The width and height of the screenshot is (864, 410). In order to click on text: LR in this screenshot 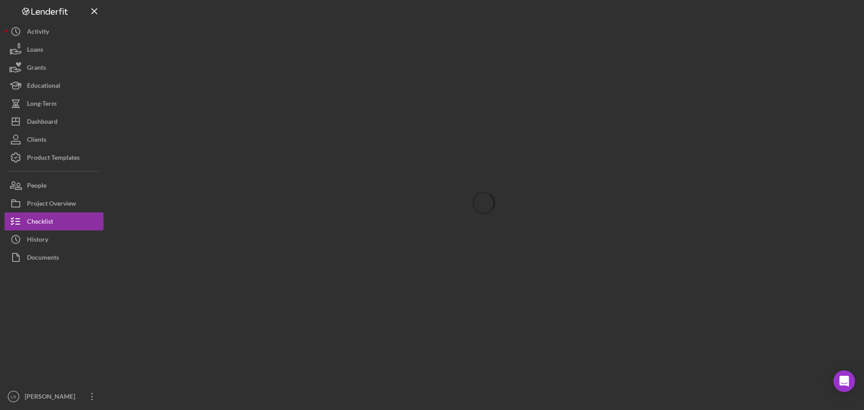, I will do `click(14, 397)`.